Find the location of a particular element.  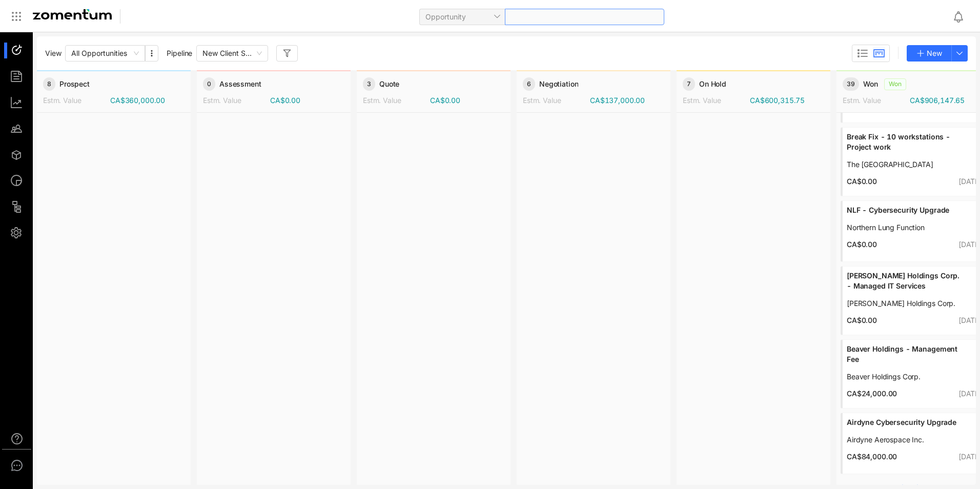

a: Airdyne Cybersecurity Upgrade is located at coordinates (906, 426).